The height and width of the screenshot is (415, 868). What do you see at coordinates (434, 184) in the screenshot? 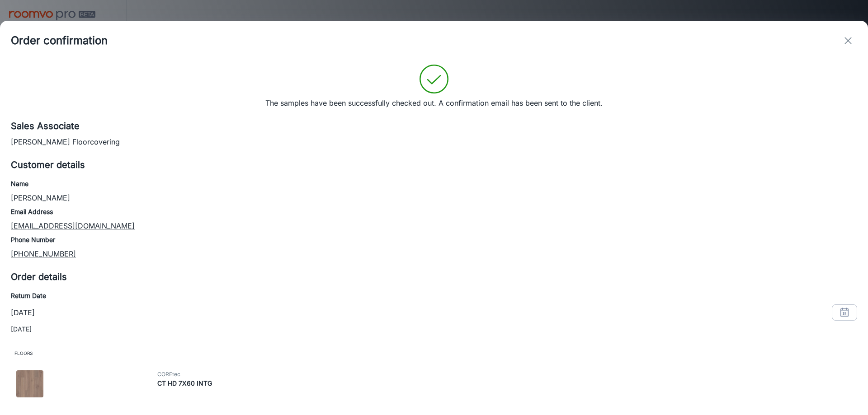
I see `h6: Name` at bounding box center [434, 184].